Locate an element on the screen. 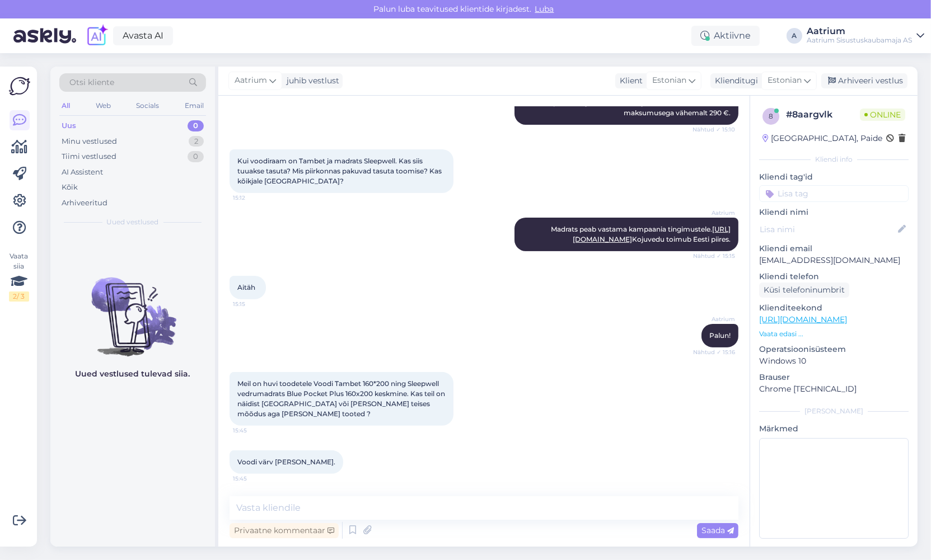 The width and height of the screenshot is (931, 560). div: Socials is located at coordinates (147, 106).